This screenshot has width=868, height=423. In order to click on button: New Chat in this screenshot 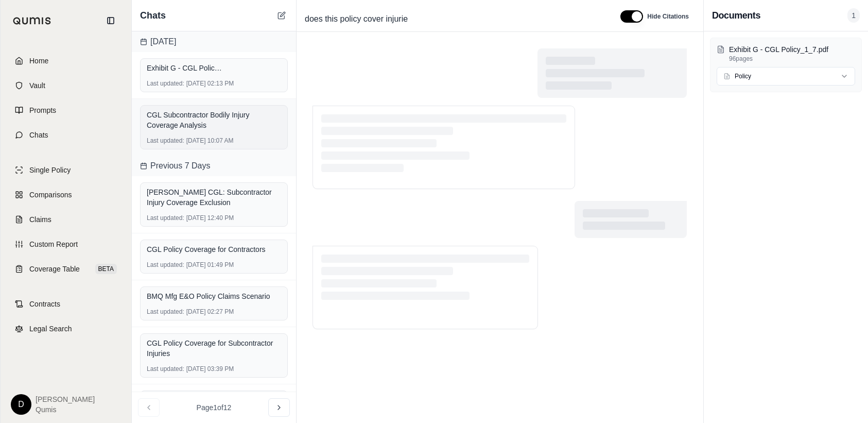, I will do `click(281, 16)`.